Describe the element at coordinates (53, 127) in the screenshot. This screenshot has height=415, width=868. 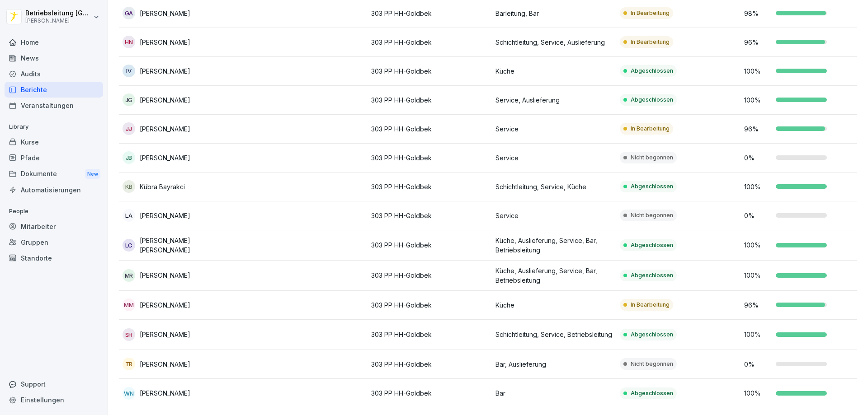
I see `p: Library` at that location.